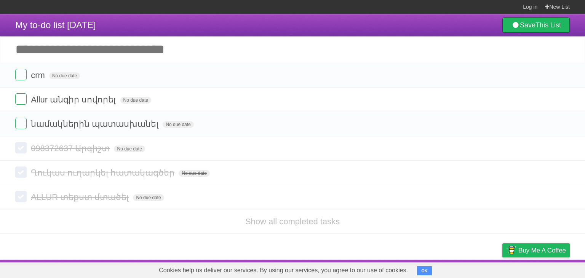 The width and height of the screenshot is (585, 278). I want to click on a: About, so click(409, 269).